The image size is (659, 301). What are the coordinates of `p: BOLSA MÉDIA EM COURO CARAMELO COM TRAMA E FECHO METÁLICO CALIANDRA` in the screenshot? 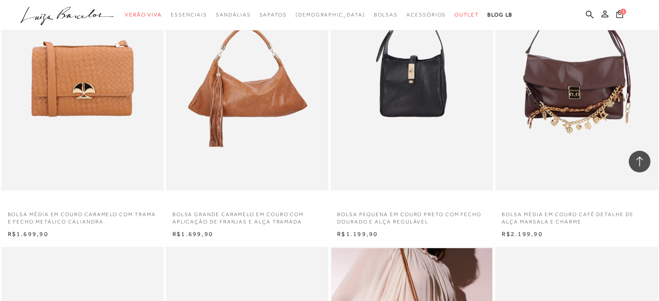 It's located at (82, 216).